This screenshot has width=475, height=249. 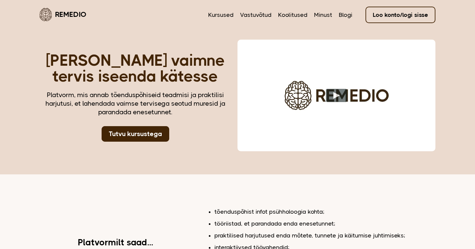 What do you see at coordinates (115, 242) in the screenshot?
I see `h2: Platvormilt saad...` at bounding box center [115, 242].